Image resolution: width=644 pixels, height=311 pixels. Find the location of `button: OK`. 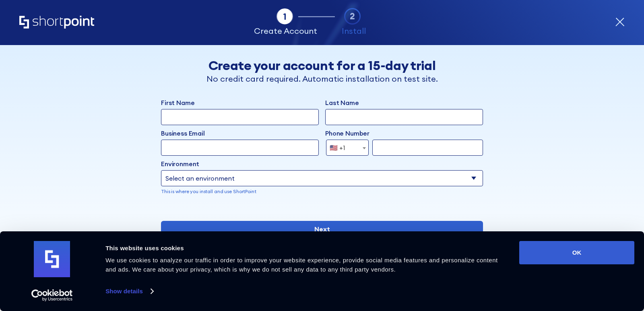

button: OK is located at coordinates (577, 253).